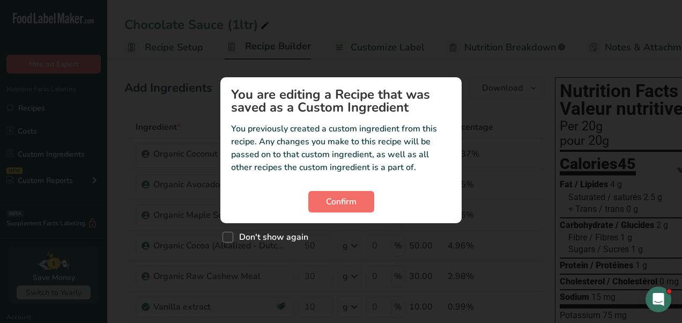  I want to click on p: You previously created a custom ingredient from this recipe. Any changes you make to this recipe ..., so click(341, 148).